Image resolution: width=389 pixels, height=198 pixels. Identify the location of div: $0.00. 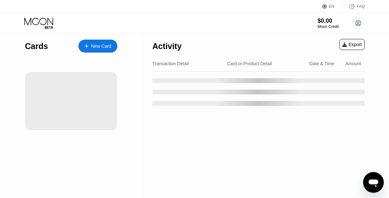
(328, 21).